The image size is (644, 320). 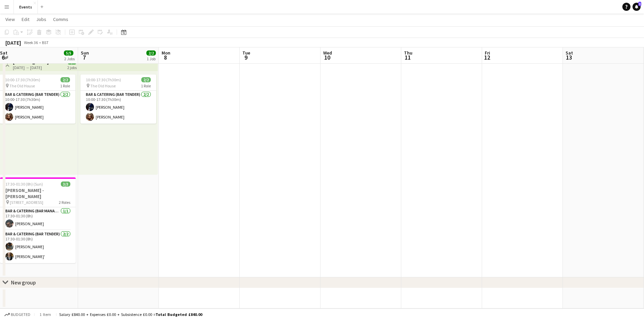 What do you see at coordinates (42, 19) in the screenshot?
I see `a: Jobs` at bounding box center [42, 19].